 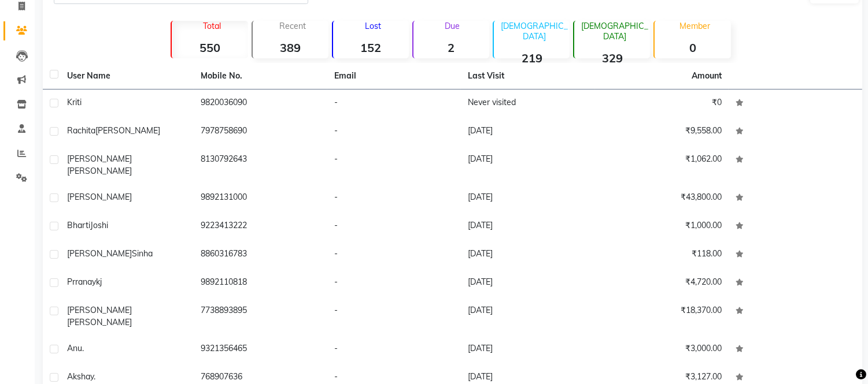 What do you see at coordinates (661, 104) in the screenshot?
I see `td: ₹0` at bounding box center [661, 104].